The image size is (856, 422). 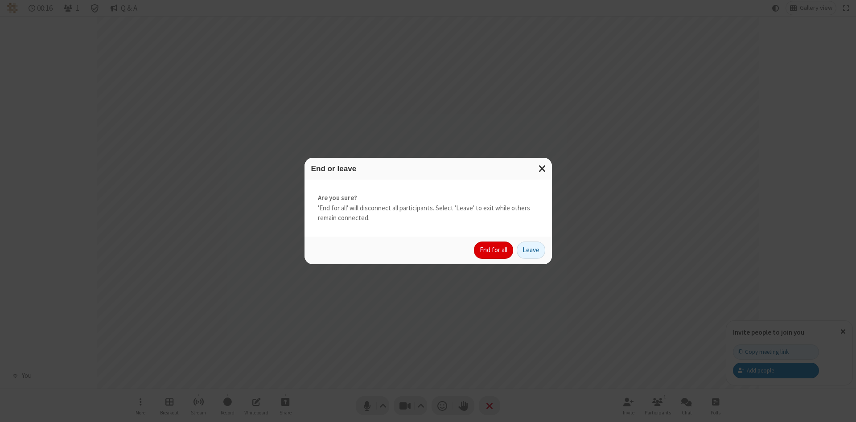 I want to click on h3: End or leave, so click(x=428, y=168).